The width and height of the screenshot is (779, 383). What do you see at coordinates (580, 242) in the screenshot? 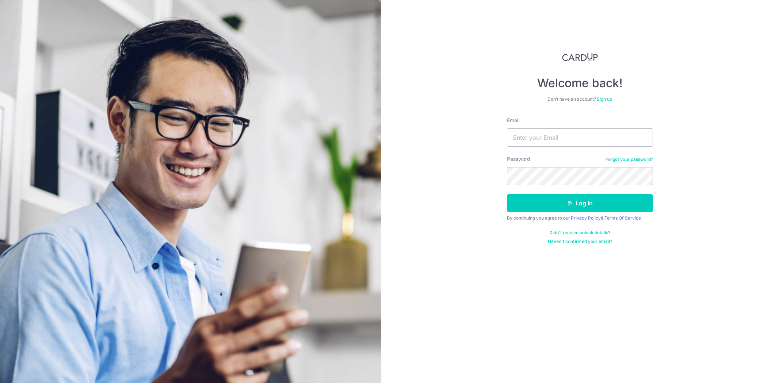
I see `a: Haven't confirmed your email?` at bounding box center [580, 242].